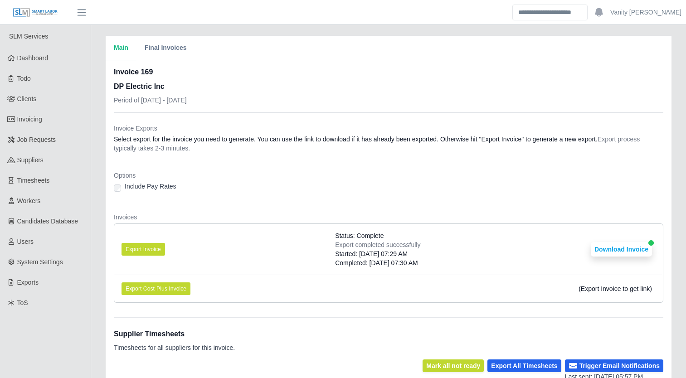 The height and width of the screenshot is (378, 686). Describe the element at coordinates (150, 72) in the screenshot. I see `h2: Invoice 169` at that location.